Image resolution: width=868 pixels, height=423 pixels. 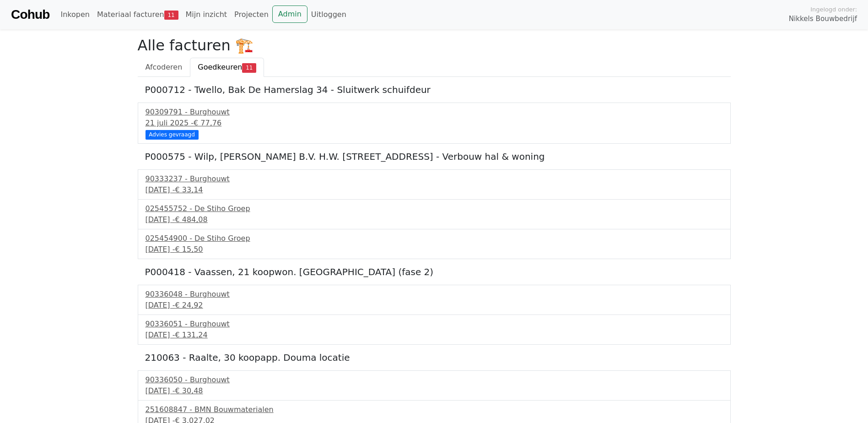 What do you see at coordinates (434, 324) in the screenshot?
I see `div: 90336051 - Burghouwt` at bounding box center [434, 324].